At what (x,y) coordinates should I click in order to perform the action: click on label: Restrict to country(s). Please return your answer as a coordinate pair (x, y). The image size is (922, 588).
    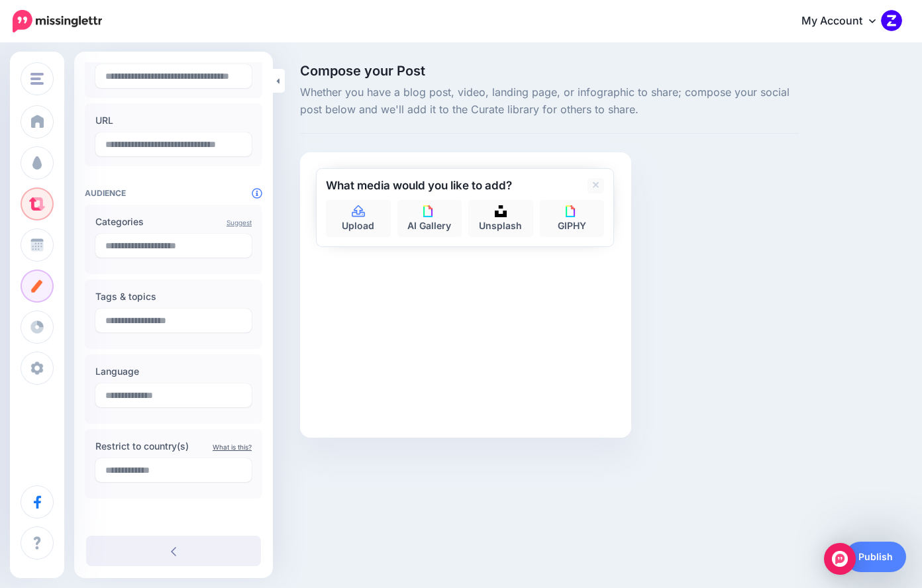
    Looking at the image, I should click on (174, 446).